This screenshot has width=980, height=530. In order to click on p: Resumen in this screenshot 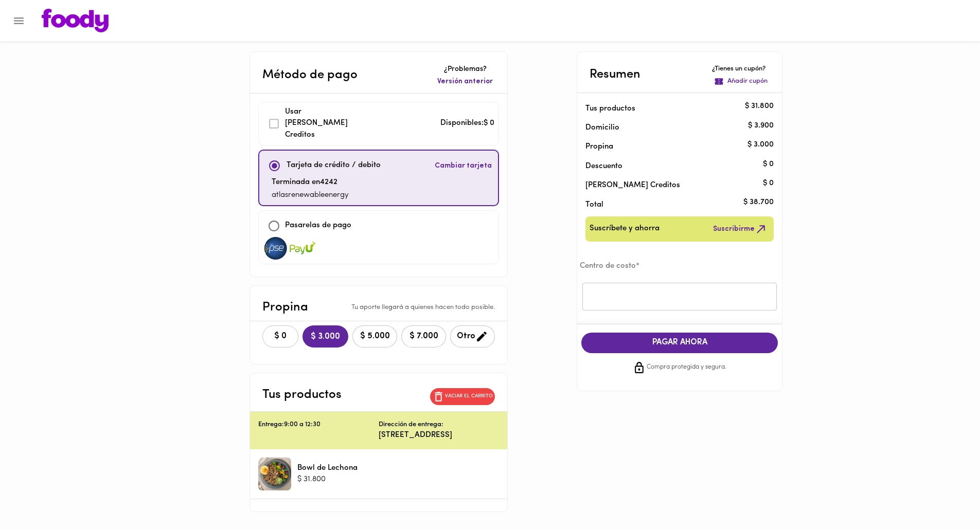, I will do `click(615, 74)`.